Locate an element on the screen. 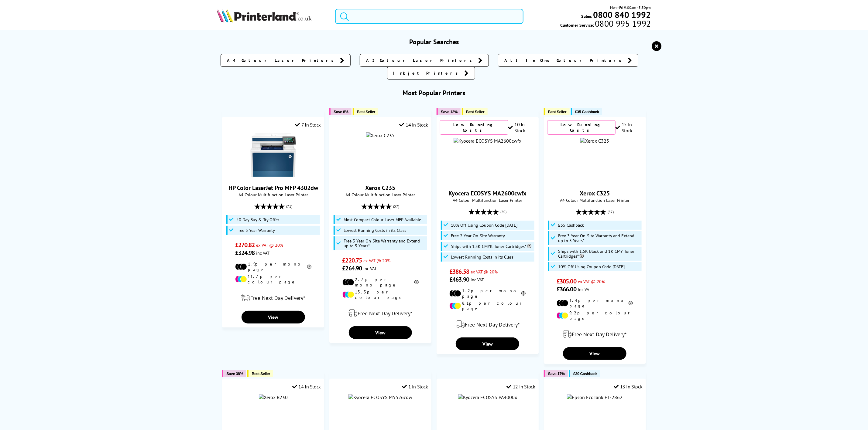 The width and height of the screenshot is (868, 430). span: Free 3 Year Warranty is located at coordinates (256, 231).